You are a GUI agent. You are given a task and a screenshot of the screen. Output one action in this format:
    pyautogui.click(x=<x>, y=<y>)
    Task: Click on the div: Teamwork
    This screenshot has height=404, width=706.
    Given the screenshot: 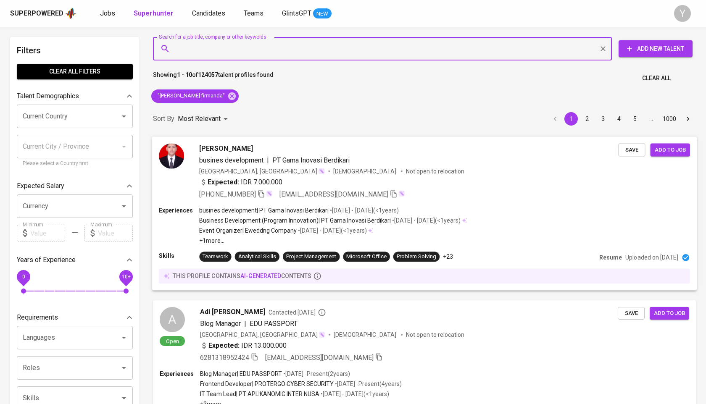 What is the action you would take?
    pyautogui.click(x=215, y=257)
    